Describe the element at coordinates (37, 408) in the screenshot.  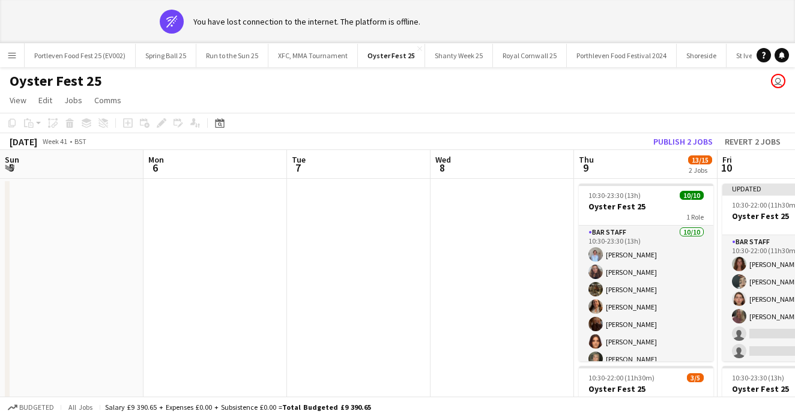
I see `span: Budgeted` at that location.